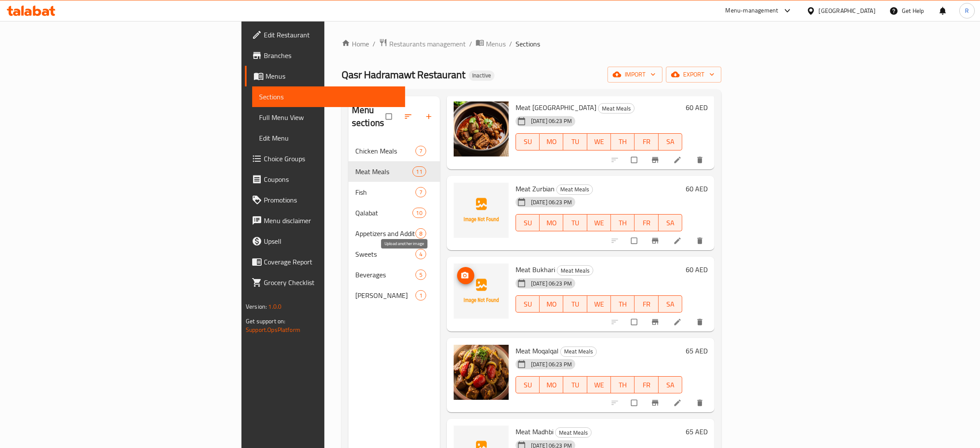 The height and width of the screenshot is (448, 980). Describe the element at coordinates (482, 211) in the screenshot. I see `img: Meat Zurbian` at that location.